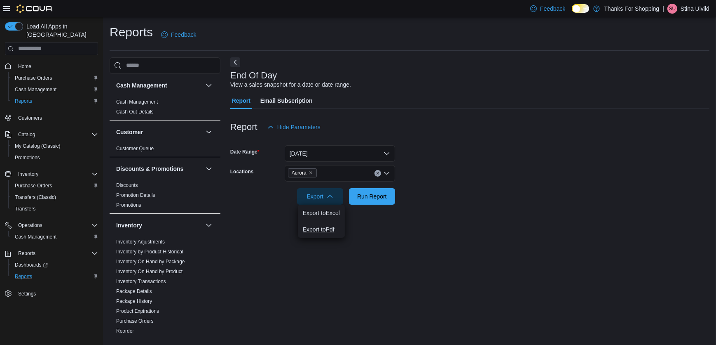  Describe the element at coordinates (141, 281) in the screenshot. I see `a: Inventory Transactions` at that location.